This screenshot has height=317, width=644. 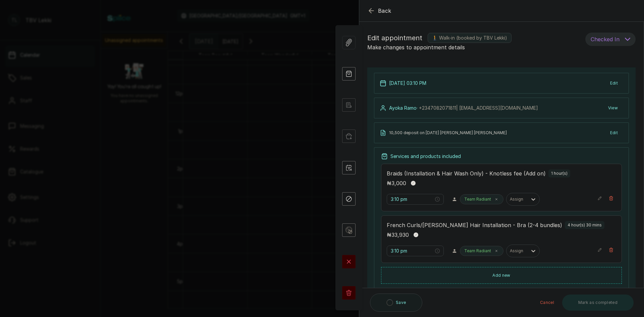 What do you see at coordinates (470, 38) in the screenshot?
I see `label: 🚶 Walk-in (booked by TBV Lekki)` at bounding box center [470, 38].